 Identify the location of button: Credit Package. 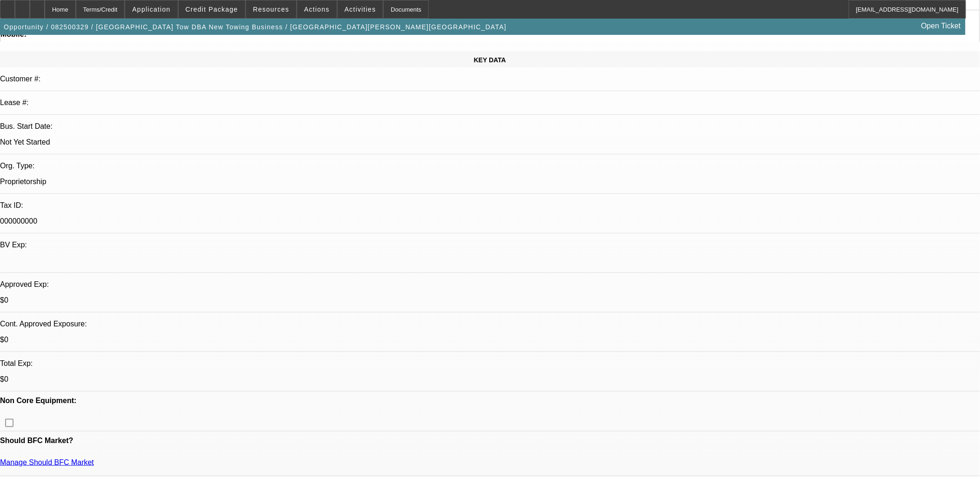
(212, 9).